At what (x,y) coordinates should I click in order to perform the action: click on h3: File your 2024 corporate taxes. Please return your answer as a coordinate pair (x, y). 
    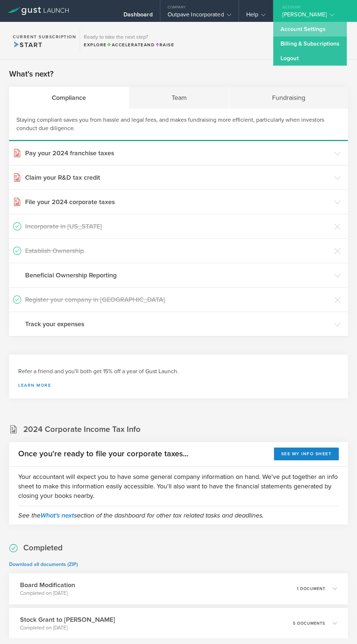
    Looking at the image, I should click on (178, 202).